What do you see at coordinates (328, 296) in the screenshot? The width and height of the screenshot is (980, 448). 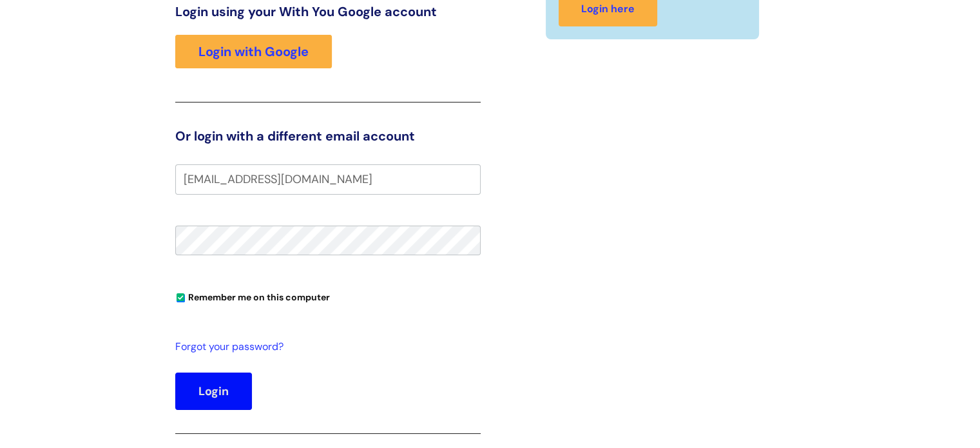 I see `div: You can uncheck this option if you're logging in from a shared device` at bounding box center [328, 296].